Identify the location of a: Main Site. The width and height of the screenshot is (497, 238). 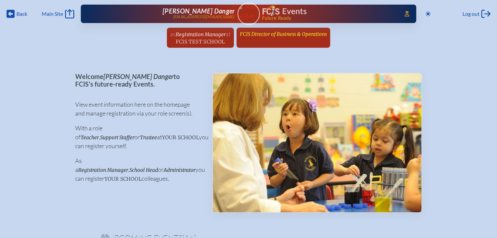
(58, 14).